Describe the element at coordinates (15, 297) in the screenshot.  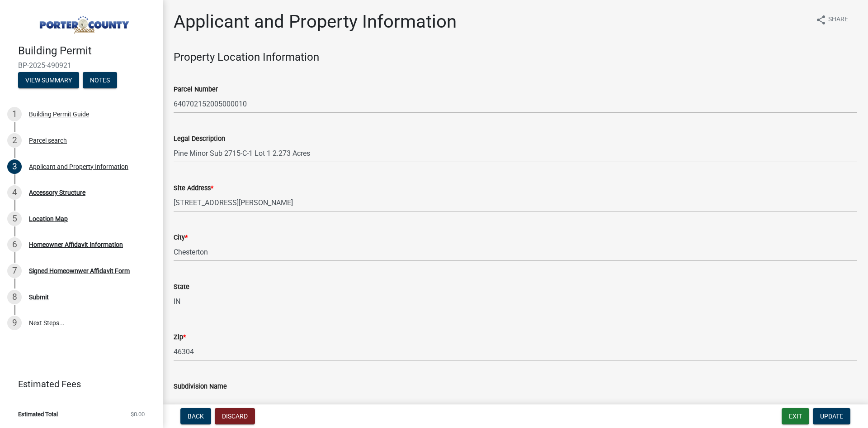
I see `div: 8` at that location.